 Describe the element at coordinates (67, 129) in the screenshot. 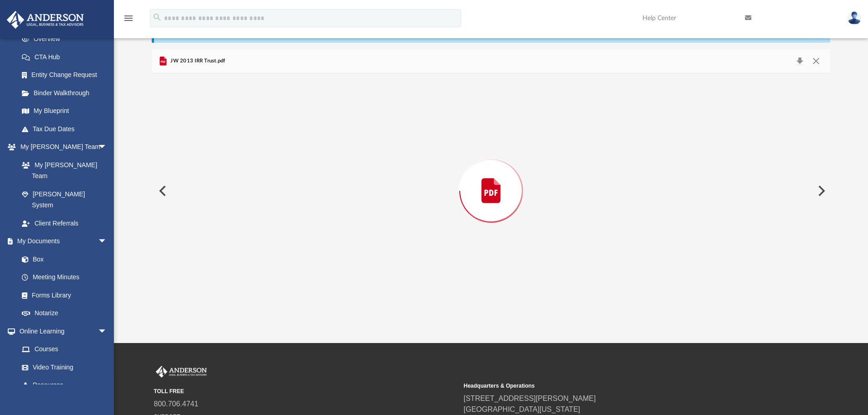

I see `a: Tax Due Dates` at that location.